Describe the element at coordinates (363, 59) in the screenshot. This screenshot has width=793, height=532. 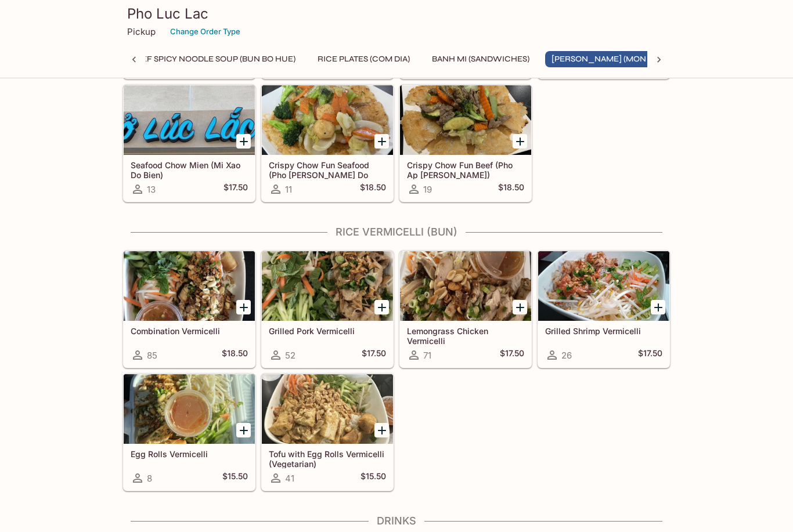
I see `button: Rice Plates (Com Dia)` at that location.